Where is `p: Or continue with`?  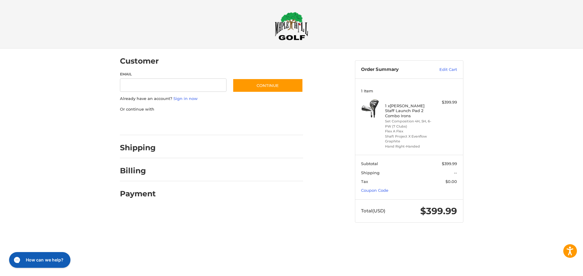 p: Or continue with is located at coordinates (211, 110).